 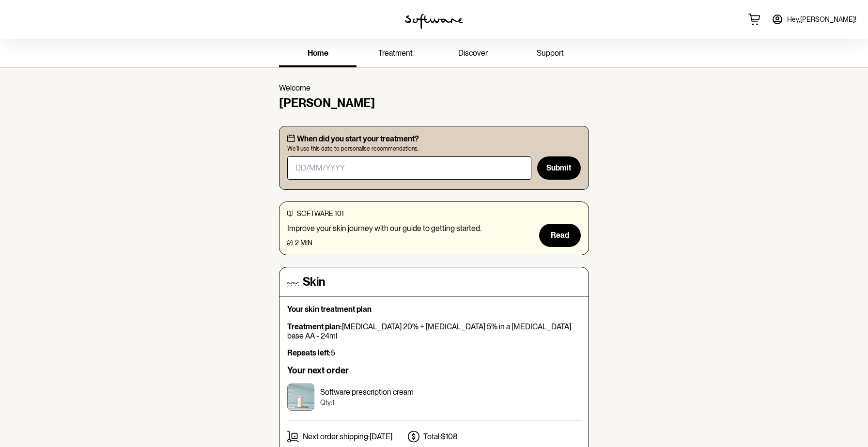 I want to click on span: discover, so click(x=473, y=53).